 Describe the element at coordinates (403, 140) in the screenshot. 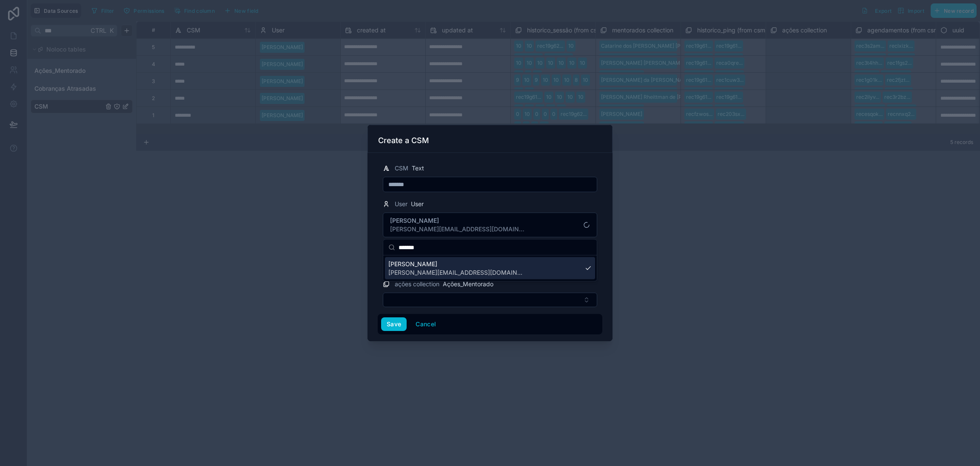

I see `h3: Create a CSM` at that location.